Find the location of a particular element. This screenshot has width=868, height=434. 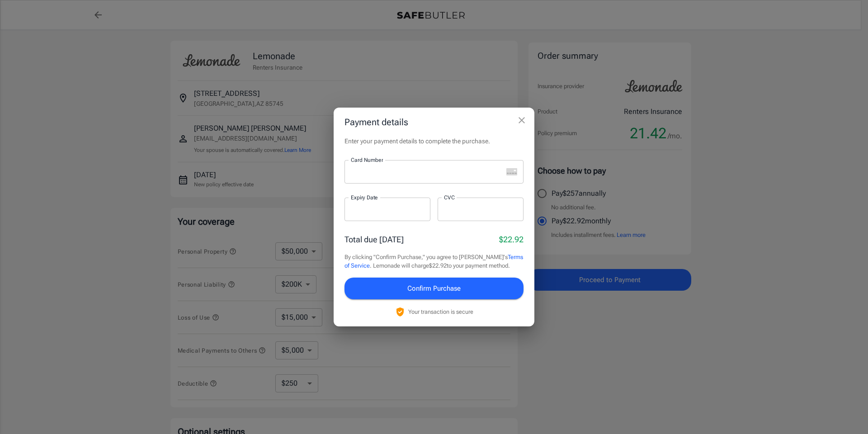

p: $22.92 is located at coordinates (511, 239).